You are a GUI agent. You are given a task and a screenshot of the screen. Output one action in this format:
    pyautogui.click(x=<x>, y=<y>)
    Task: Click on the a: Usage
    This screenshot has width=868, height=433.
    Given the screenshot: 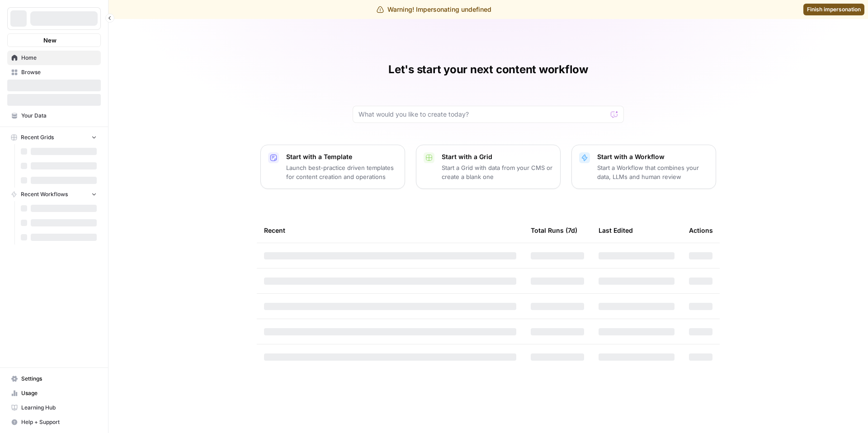 What is the action you would take?
    pyautogui.click(x=54, y=393)
    